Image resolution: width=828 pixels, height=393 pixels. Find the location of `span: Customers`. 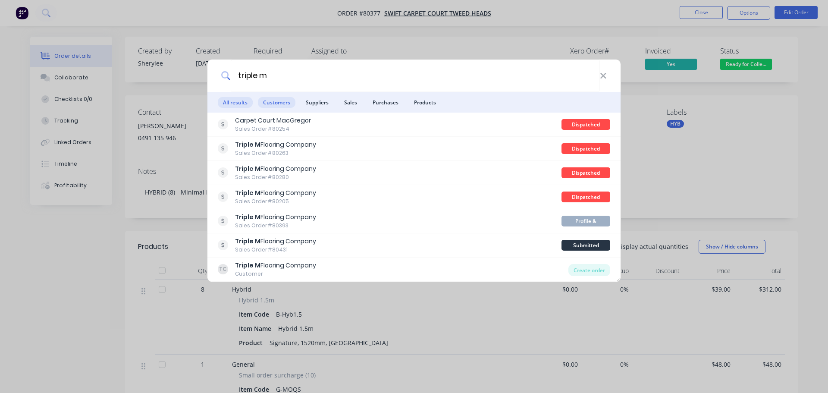

span: Customers is located at coordinates (276, 102).